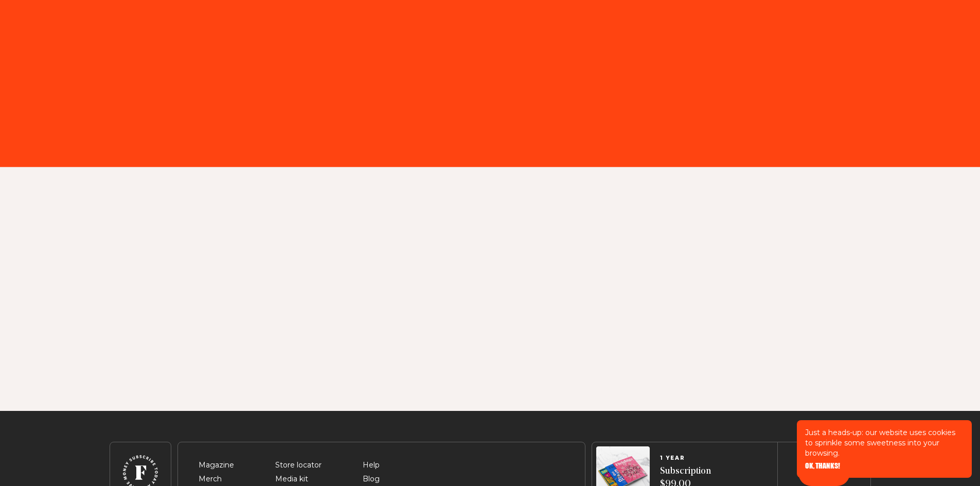 The image size is (980, 486). Describe the element at coordinates (686, 458) in the screenshot. I see `span: 1 YEAR` at that location.